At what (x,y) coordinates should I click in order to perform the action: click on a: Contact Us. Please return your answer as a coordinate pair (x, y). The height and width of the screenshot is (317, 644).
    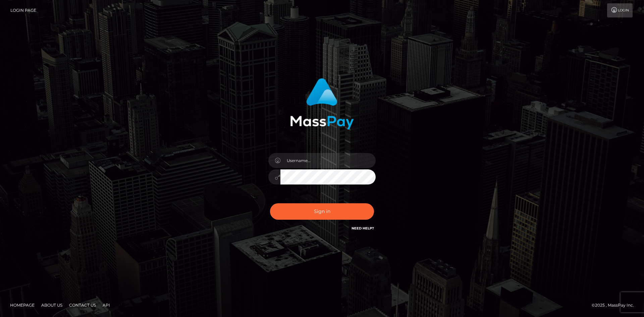
    Looking at the image, I should click on (83, 305).